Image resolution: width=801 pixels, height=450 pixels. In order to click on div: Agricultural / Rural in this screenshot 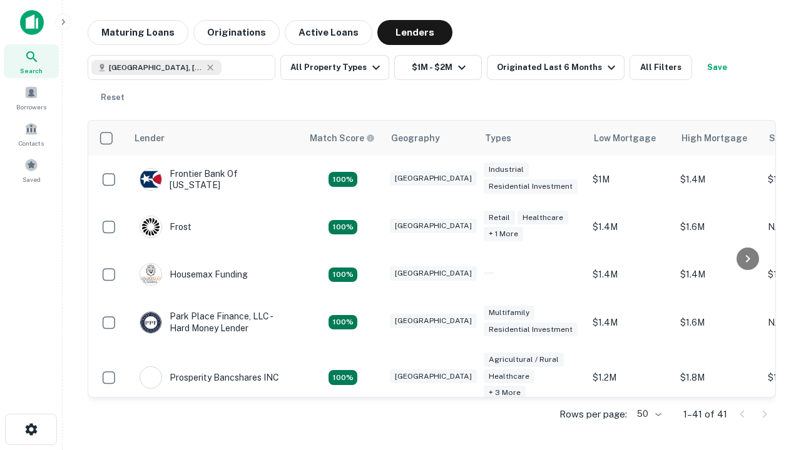, I will do `click(523, 360)`.